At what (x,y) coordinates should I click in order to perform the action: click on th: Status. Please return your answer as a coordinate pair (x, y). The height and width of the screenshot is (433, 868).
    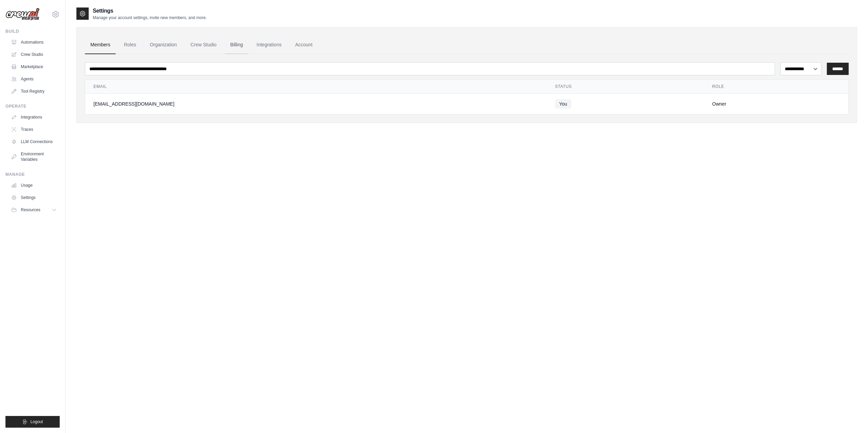
    Looking at the image, I should click on (625, 86).